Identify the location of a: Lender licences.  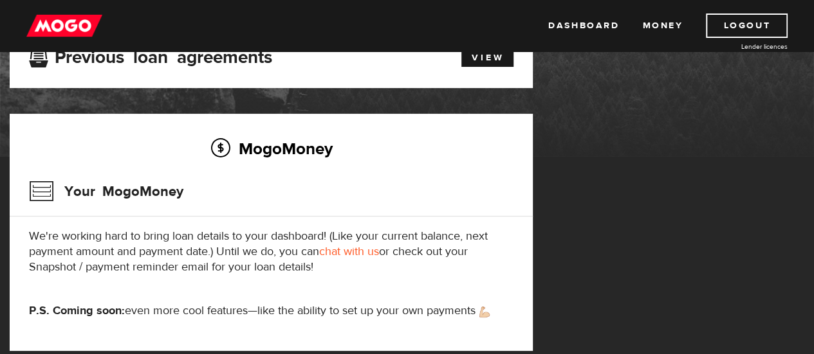
(739, 46).